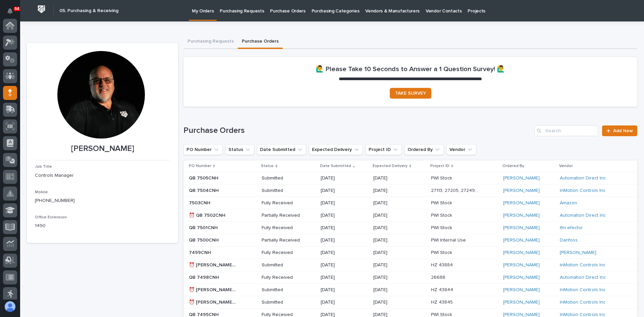  What do you see at coordinates (282, 150) in the screenshot?
I see `button: Date Submitted` at bounding box center [282, 150].